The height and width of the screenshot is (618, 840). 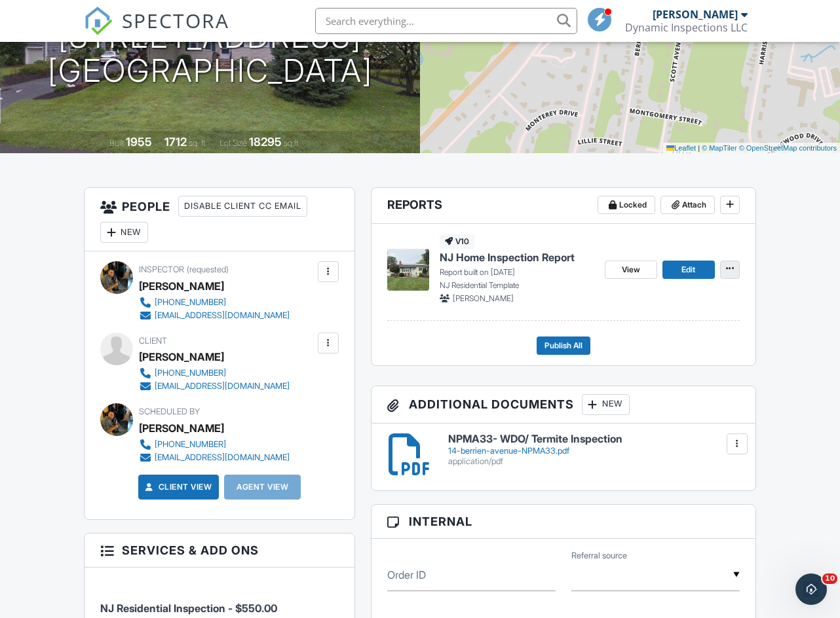 What do you see at coordinates (720, 148) in the screenshot?
I see `a: © MapTiler` at bounding box center [720, 148].